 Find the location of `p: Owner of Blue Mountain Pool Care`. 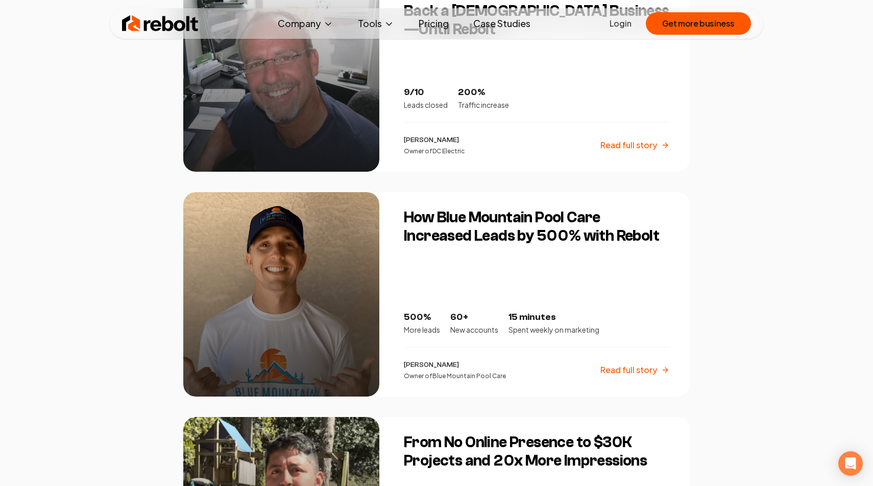

p: Owner of Blue Mountain Pool Care is located at coordinates (455, 376).